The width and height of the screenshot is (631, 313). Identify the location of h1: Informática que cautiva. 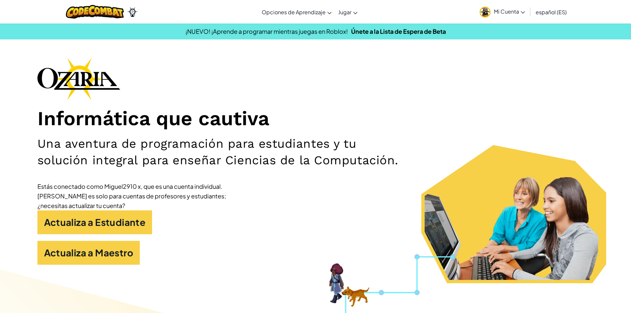
(316, 119).